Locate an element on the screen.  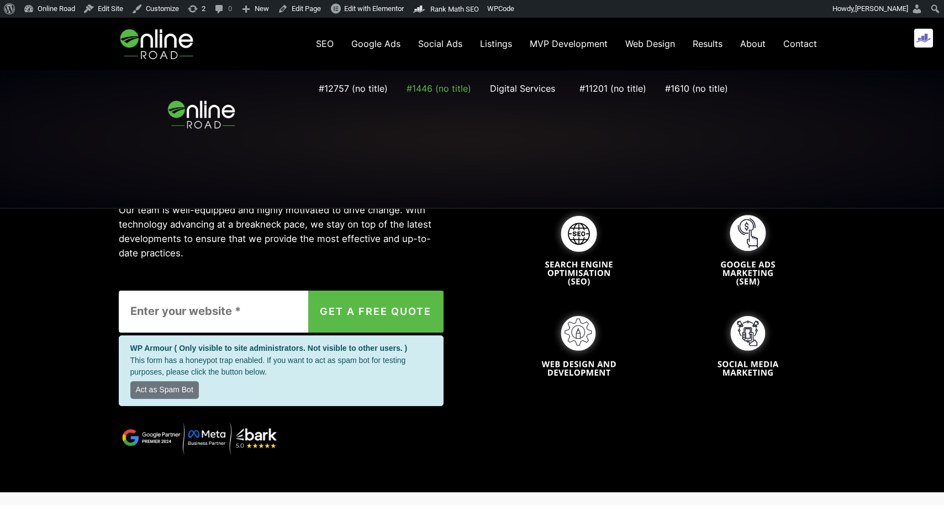
a: Digital Services is located at coordinates (525, 88).